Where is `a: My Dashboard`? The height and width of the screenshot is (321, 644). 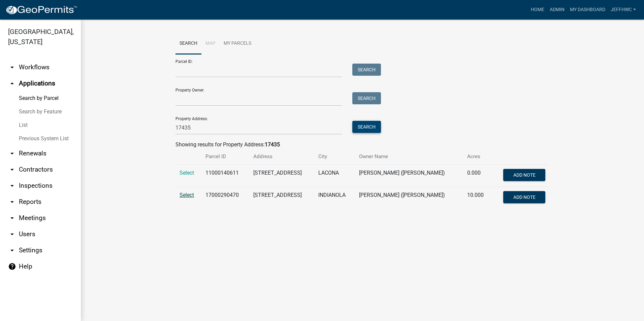
a: My Dashboard is located at coordinates (587, 10).